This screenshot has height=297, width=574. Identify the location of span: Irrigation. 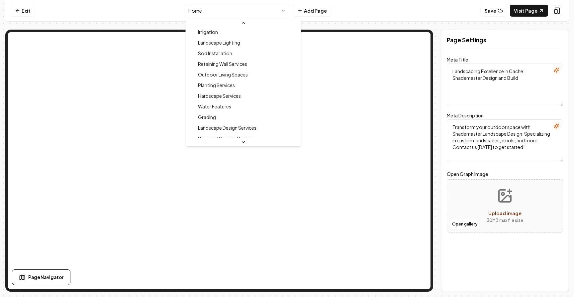
(208, 32).